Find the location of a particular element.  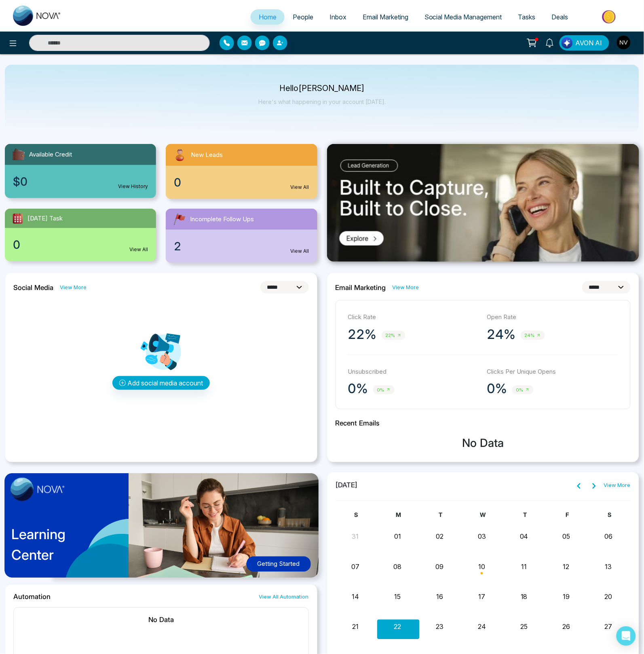

button: 11 is located at coordinates (524, 567).